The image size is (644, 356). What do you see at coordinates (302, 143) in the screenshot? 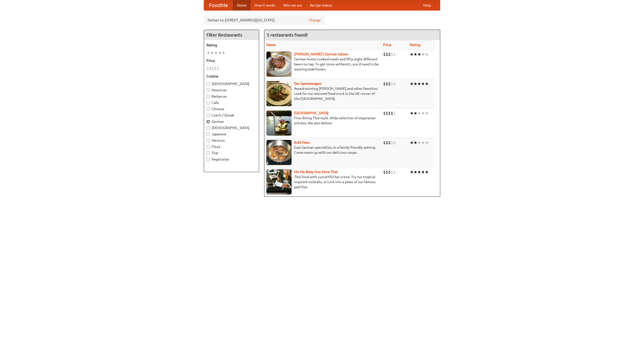
I see `a: Kohl Haus` at bounding box center [302, 143].